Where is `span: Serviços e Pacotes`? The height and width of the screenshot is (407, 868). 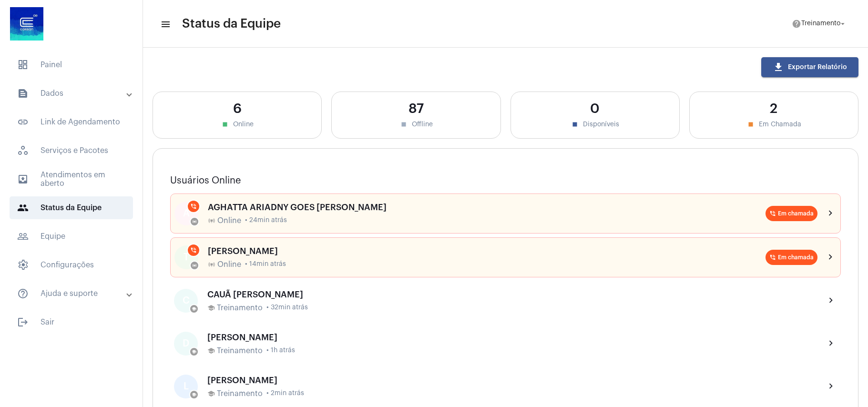
span: Serviços e Pacotes is located at coordinates (71, 151).